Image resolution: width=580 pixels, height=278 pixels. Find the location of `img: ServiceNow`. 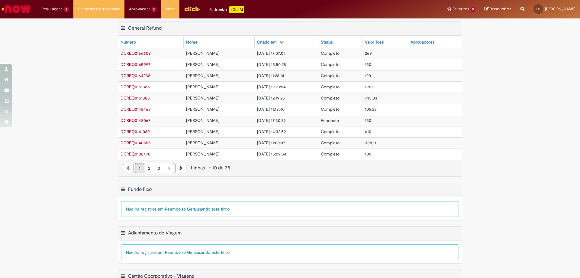

img: ServiceNow is located at coordinates (16, 9).